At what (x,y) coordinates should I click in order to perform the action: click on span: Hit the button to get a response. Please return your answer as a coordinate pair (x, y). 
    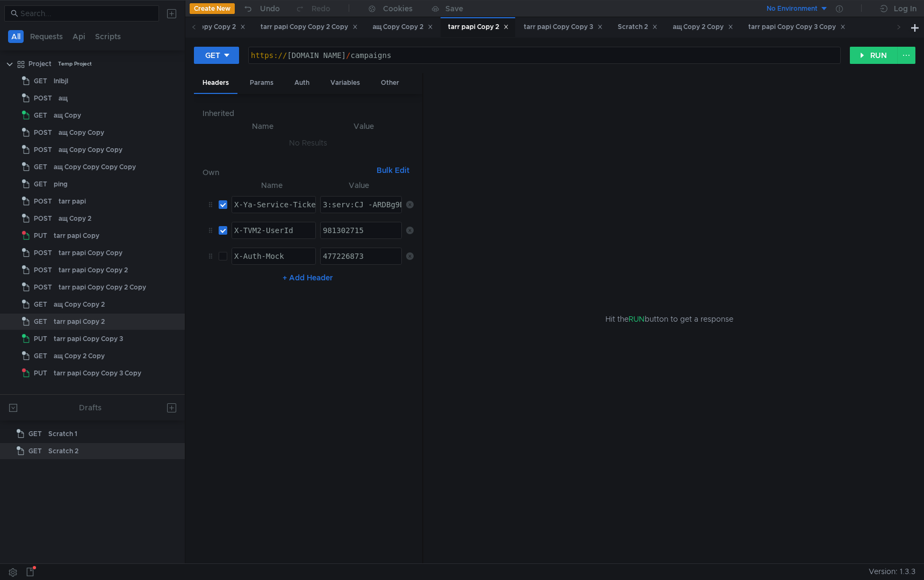
    Looking at the image, I should click on (669, 319).